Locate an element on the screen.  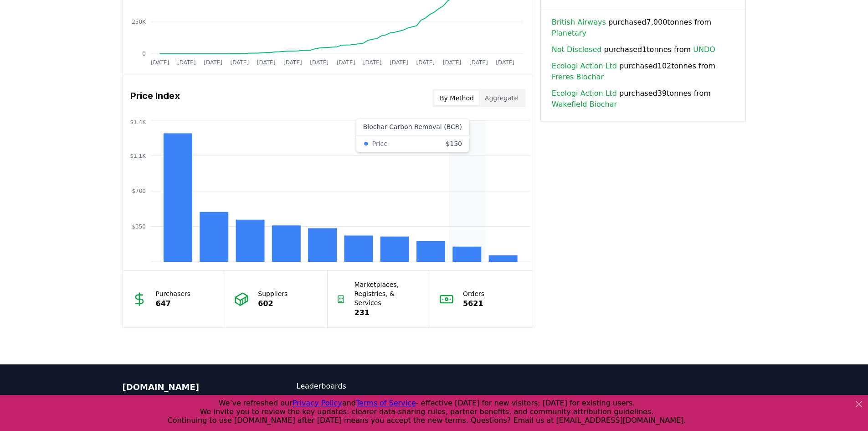
a: Wakefield Biochar is located at coordinates (584, 104).